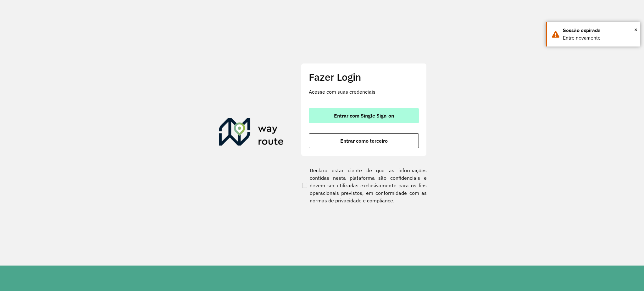 This screenshot has width=644, height=291. I want to click on div: Entre novamente, so click(599, 38).